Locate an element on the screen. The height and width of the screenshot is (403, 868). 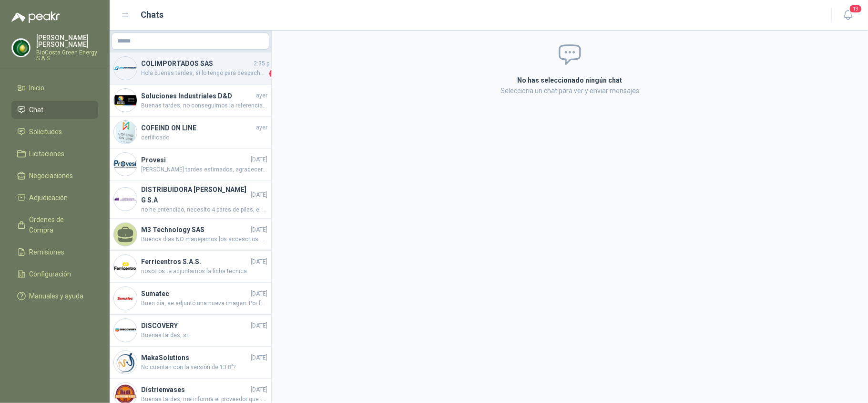
h4: Sumatec is located at coordinates (195, 294).